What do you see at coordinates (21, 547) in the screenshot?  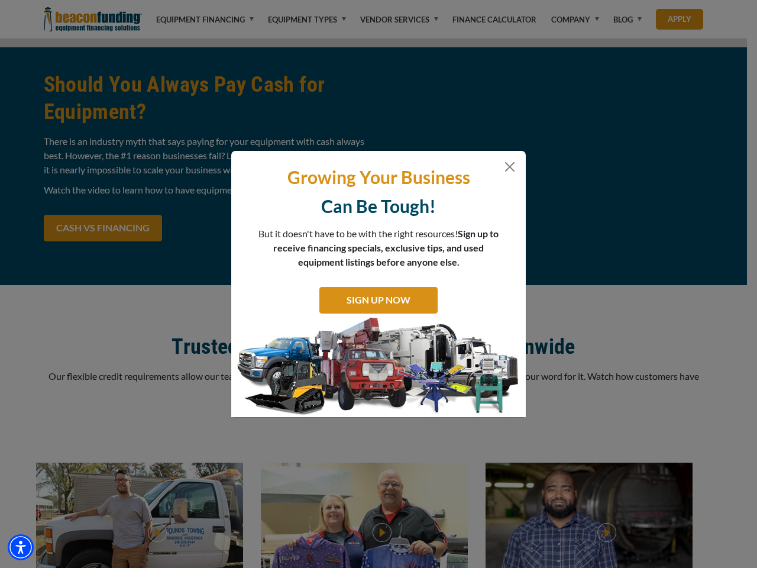 I see `div: Accessibility Menu` at bounding box center [21, 547].